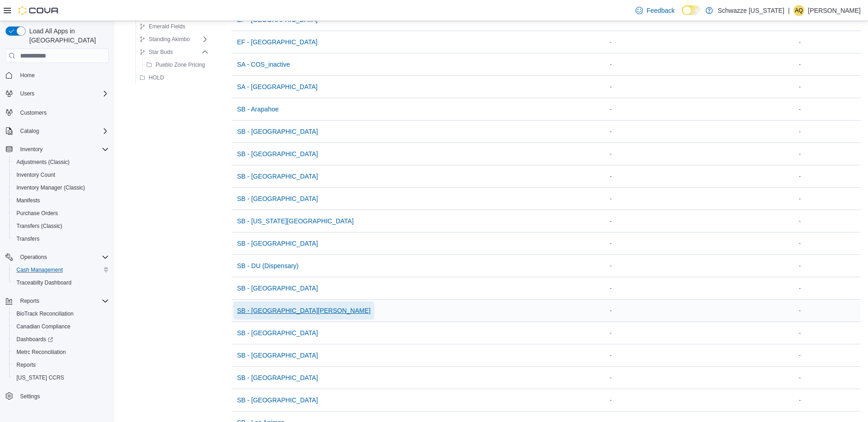 The width and height of the screenshot is (868, 422). What do you see at coordinates (62, 131) in the screenshot?
I see `span: Catalog` at bounding box center [62, 131].